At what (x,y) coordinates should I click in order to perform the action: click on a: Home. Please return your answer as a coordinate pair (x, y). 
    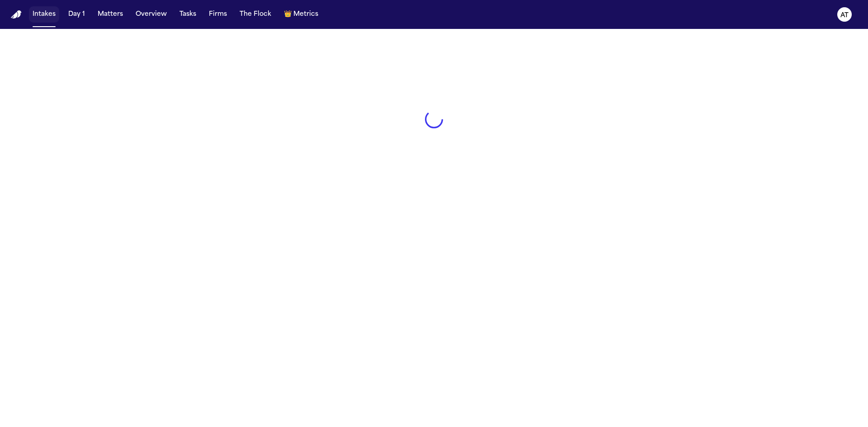
    Looking at the image, I should click on (16, 15).